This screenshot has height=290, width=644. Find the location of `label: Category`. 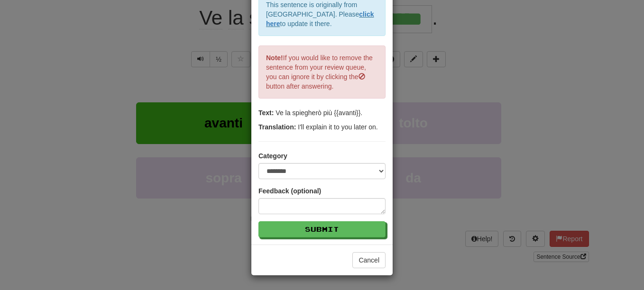

label: Category is located at coordinates (273, 156).